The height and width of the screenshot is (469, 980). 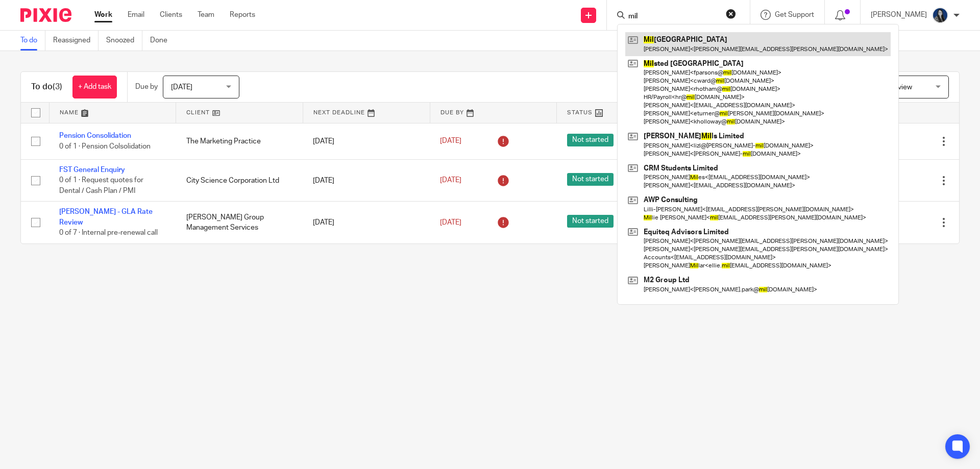 I want to click on a: Email, so click(x=136, y=15).